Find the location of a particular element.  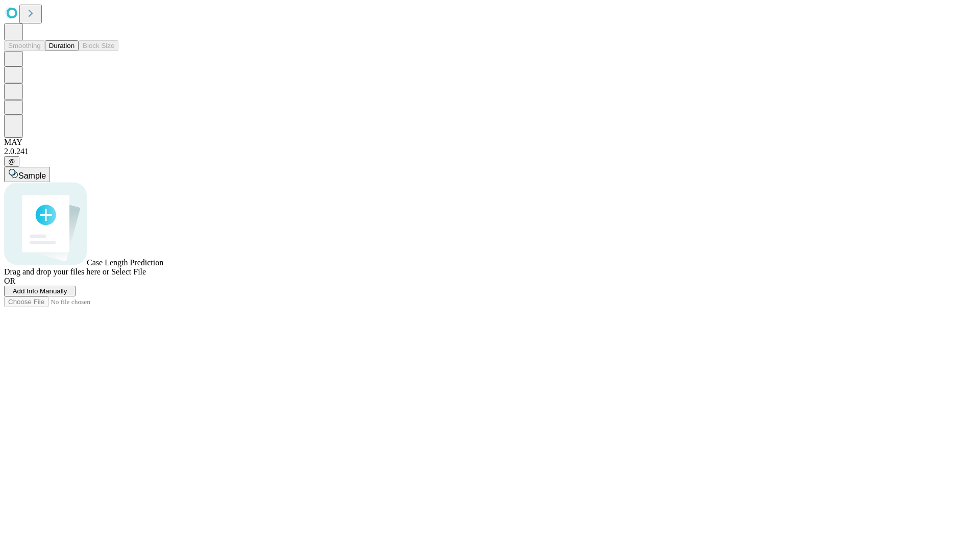

div: 2.0.241 is located at coordinates (490, 151).